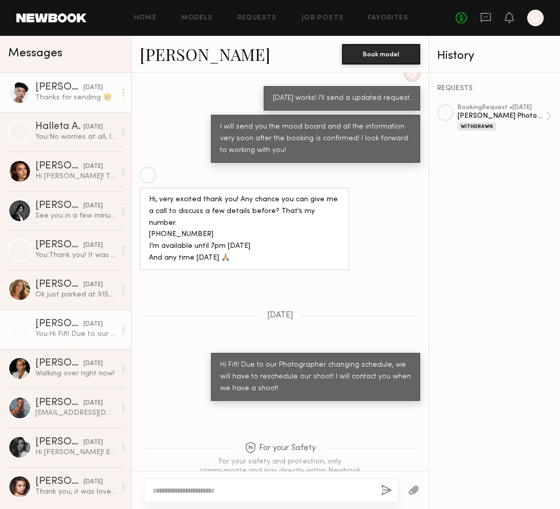 The image size is (560, 509). I want to click on a: G, so click(535, 18).